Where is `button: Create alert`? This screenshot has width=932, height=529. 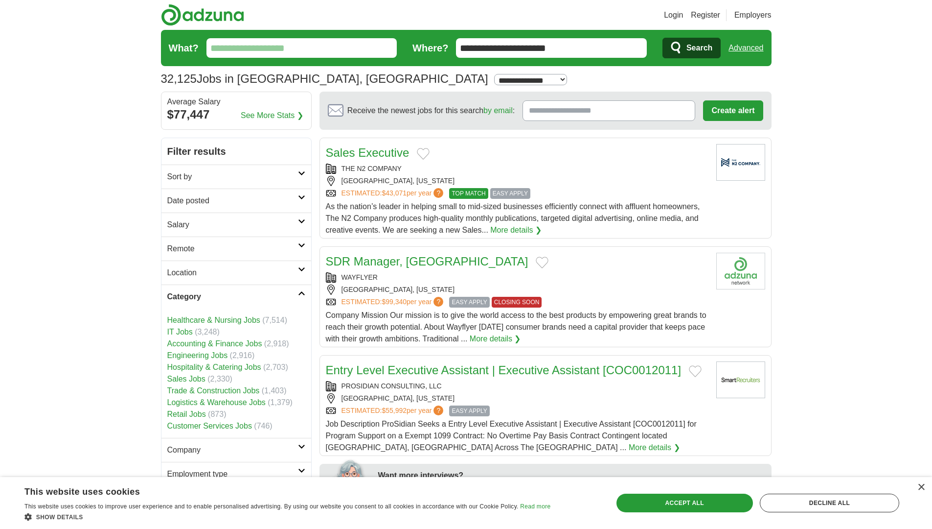 button: Create alert is located at coordinates (733, 111).